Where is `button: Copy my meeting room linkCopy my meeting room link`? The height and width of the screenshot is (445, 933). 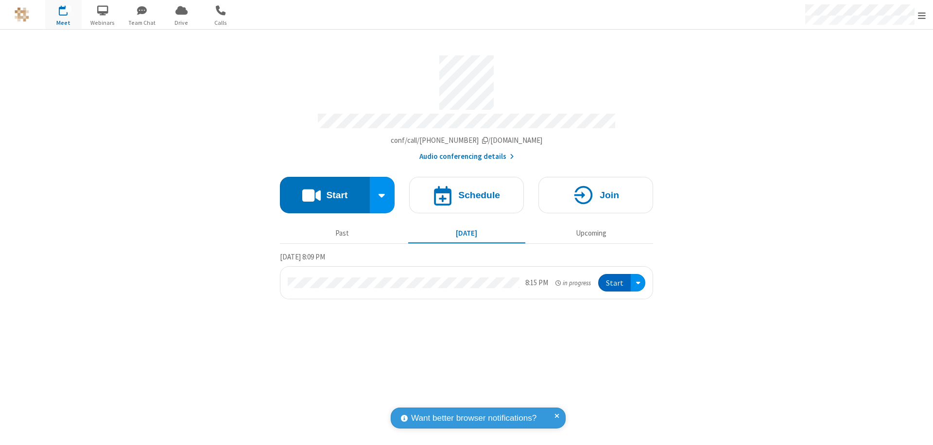
button: Copy my meeting room linkCopy my meeting room link is located at coordinates (467, 141).